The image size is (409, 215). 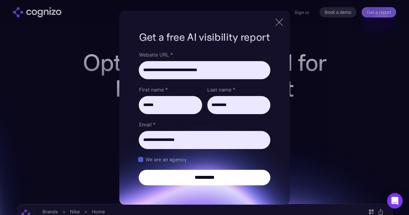 What do you see at coordinates (204, 55) in the screenshot?
I see `label: Website URL *` at bounding box center [204, 55].